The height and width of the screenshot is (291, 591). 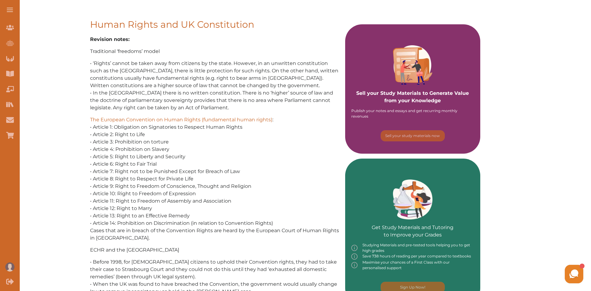 I want to click on p: Sell your Study Materials to Generate Value from your Knowledge, so click(x=412, y=88).